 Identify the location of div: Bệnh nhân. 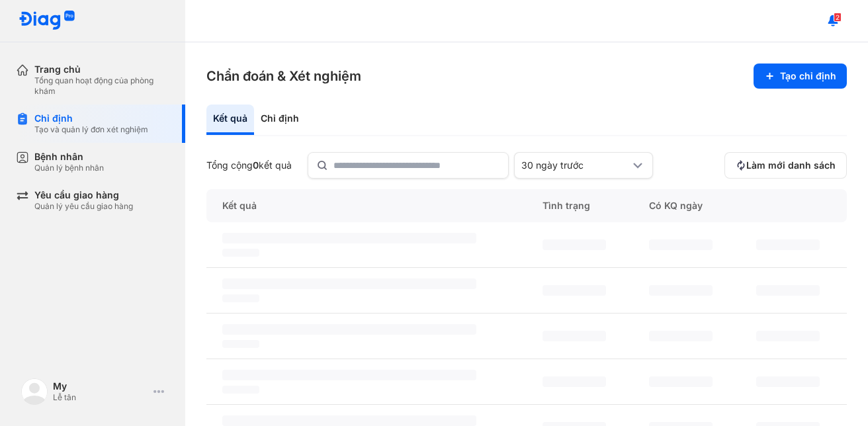
(69, 157).